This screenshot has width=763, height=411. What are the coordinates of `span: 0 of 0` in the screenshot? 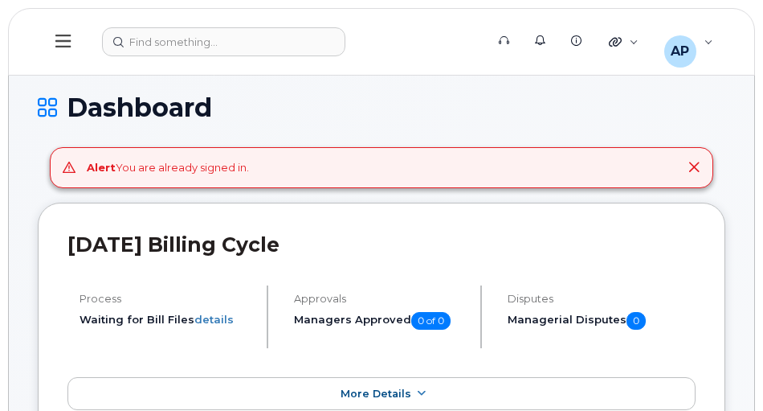 It's located at (431, 321).